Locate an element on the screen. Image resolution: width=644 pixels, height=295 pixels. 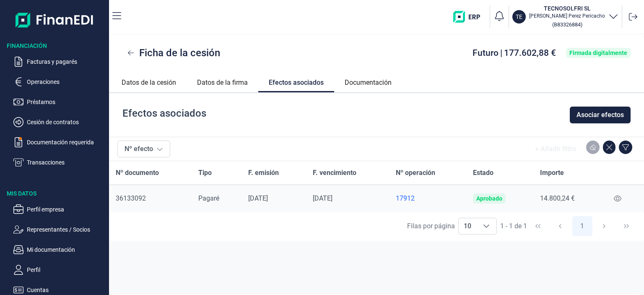
button: Perfil is located at coordinates (59, 270).